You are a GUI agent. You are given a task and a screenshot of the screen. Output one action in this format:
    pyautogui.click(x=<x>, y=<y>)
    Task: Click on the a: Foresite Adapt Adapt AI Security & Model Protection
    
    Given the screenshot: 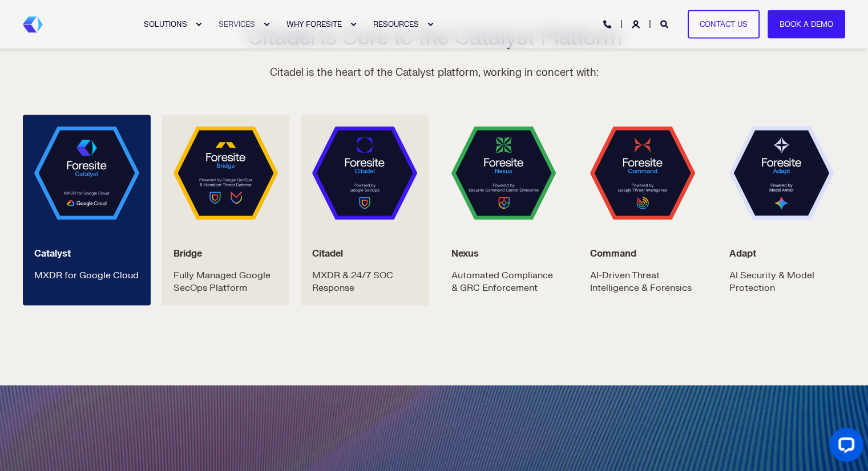 What is the action you would take?
    pyautogui.click(x=782, y=210)
    